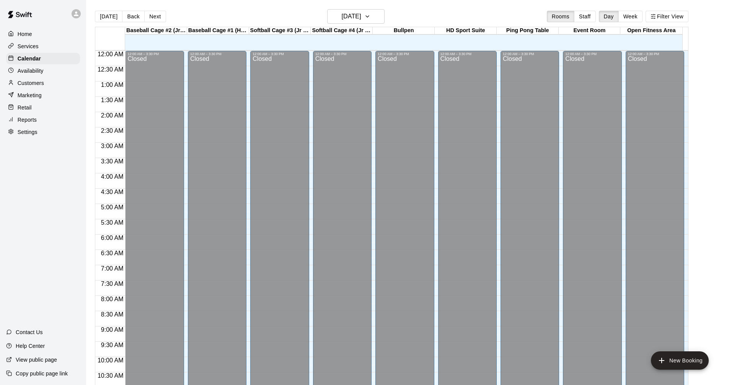 This screenshot has height=385, width=729. I want to click on span: 2:30 AM, so click(112, 130).